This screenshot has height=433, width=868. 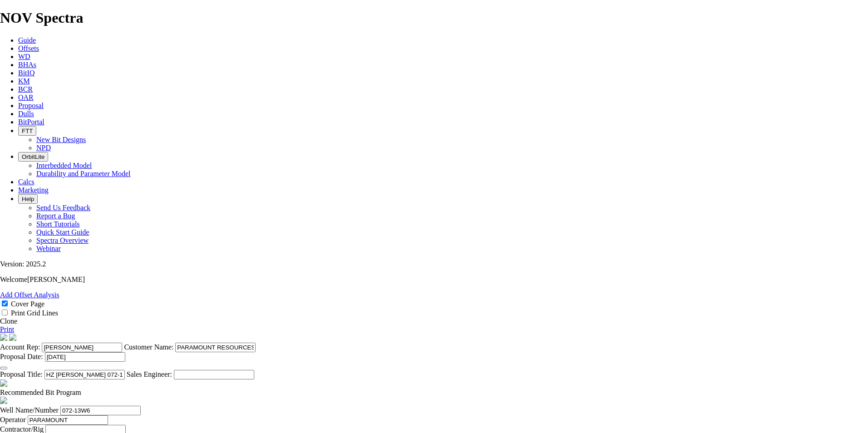 What do you see at coordinates (27, 40) in the screenshot?
I see `a: Guide` at bounding box center [27, 40].